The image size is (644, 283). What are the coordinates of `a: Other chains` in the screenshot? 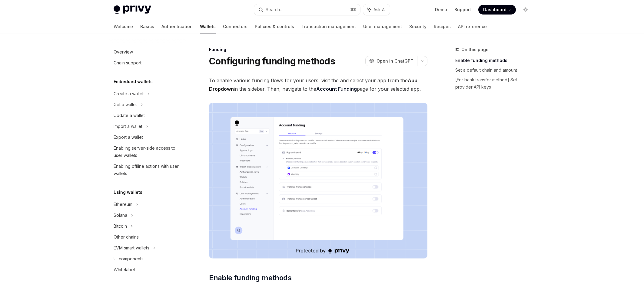 It's located at (147, 237).